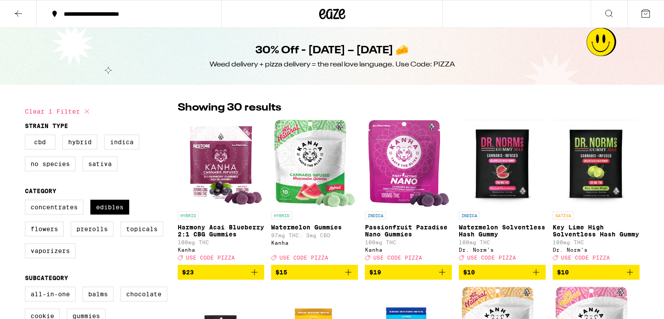  I want to click on img: Dr. Norm's - Watermelon Solventless Hash Gummy, so click(502, 163).